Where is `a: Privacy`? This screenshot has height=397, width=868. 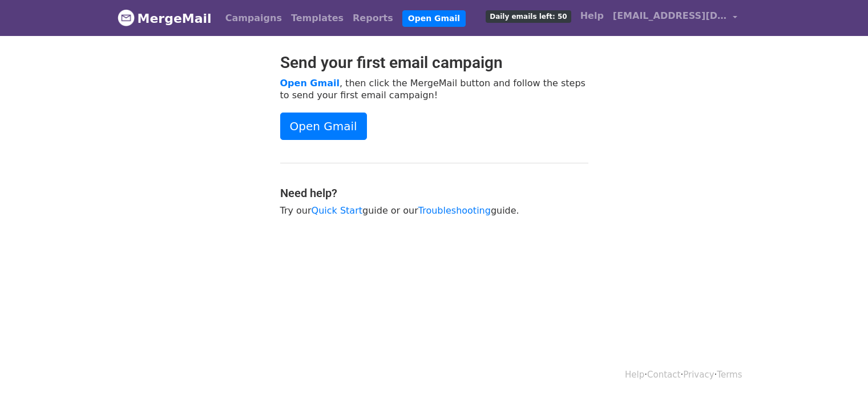
a: Privacy is located at coordinates (698, 375).